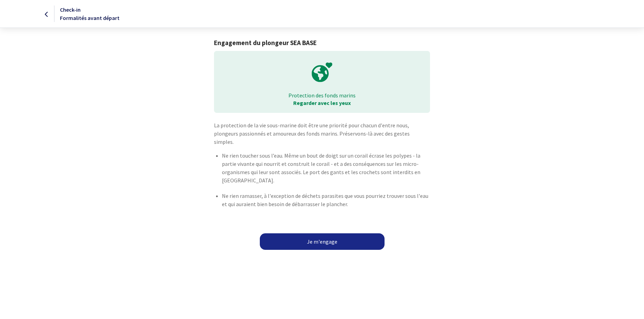 The height and width of the screenshot is (319, 644). What do you see at coordinates (322, 43) in the screenshot?
I see `h1: Engagement du plongeur SEA BASE` at bounding box center [322, 43].